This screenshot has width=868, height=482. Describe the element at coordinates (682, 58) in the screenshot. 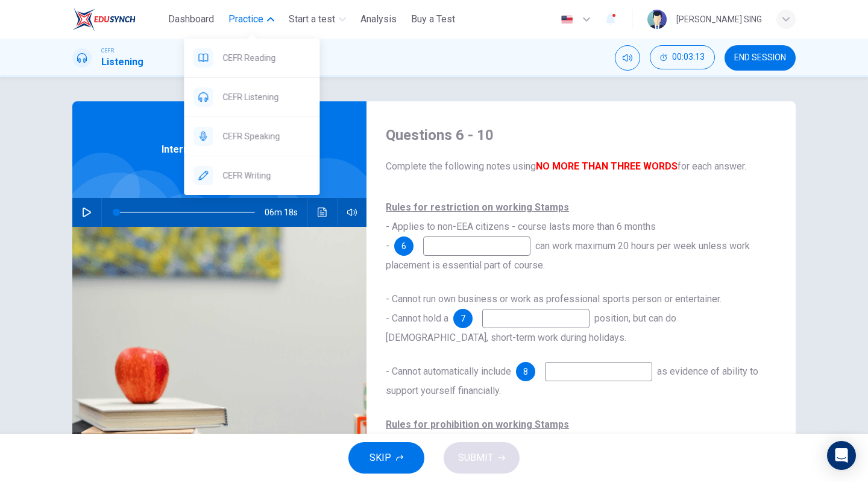

I see `div: Hide` at that location.